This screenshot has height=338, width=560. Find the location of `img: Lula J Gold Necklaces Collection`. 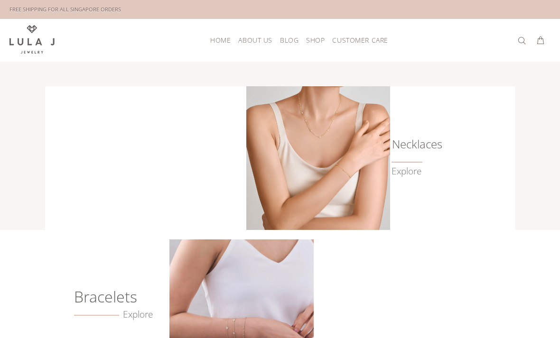

img: Lula J Gold Necklaces Collection is located at coordinates (318, 158).